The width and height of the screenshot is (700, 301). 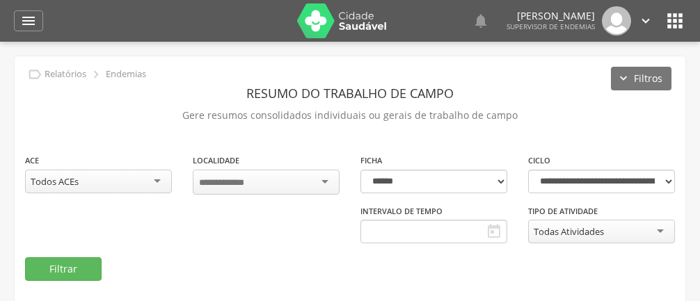 What do you see at coordinates (371, 161) in the screenshot?
I see `label: Ficha` at bounding box center [371, 161].